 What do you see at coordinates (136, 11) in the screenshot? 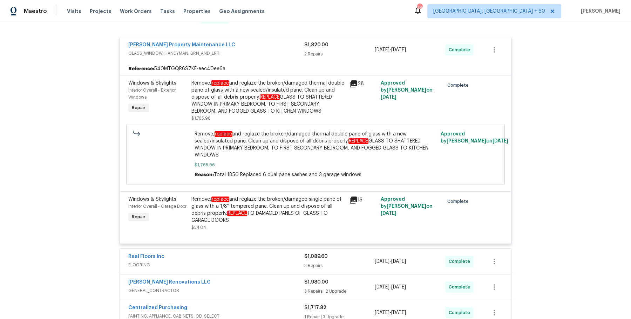
I see `span: Work Orders` at bounding box center [136, 11].